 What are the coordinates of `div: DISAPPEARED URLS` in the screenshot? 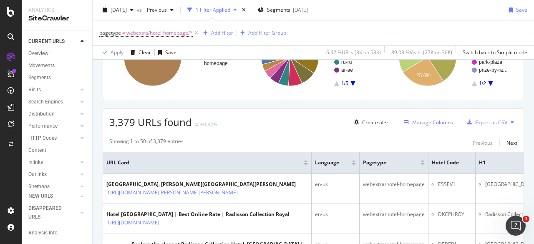 It's located at (49, 213).